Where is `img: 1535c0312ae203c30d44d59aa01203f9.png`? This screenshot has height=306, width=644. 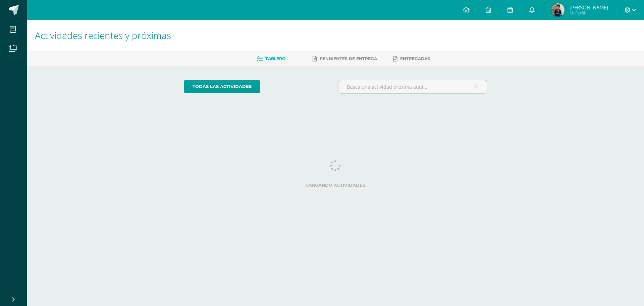
img: 1535c0312ae203c30d44d59aa01203f9.png is located at coordinates (558, 10).